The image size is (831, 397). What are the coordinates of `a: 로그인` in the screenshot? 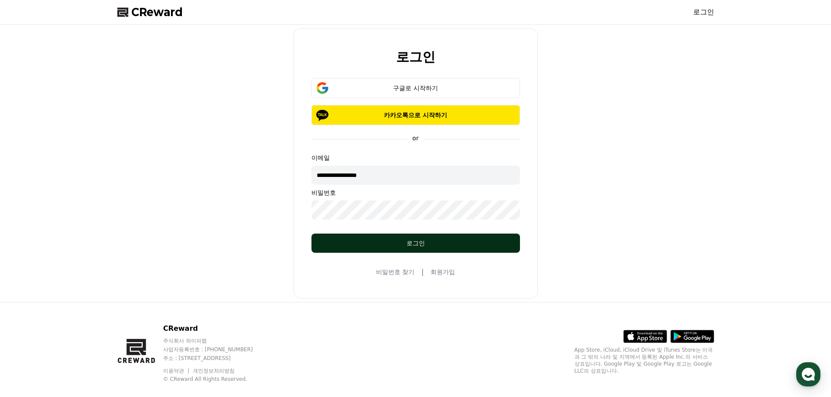 It's located at (703, 12).